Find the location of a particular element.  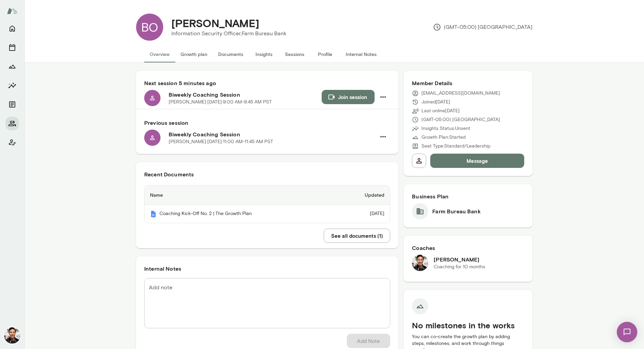

button: Client app is located at coordinates (12, 143).